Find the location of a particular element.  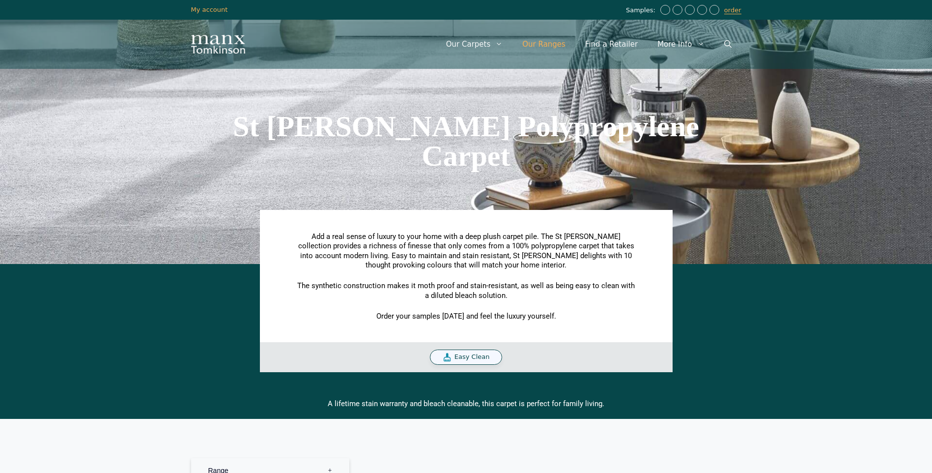

a: More Info is located at coordinates (680, 44).